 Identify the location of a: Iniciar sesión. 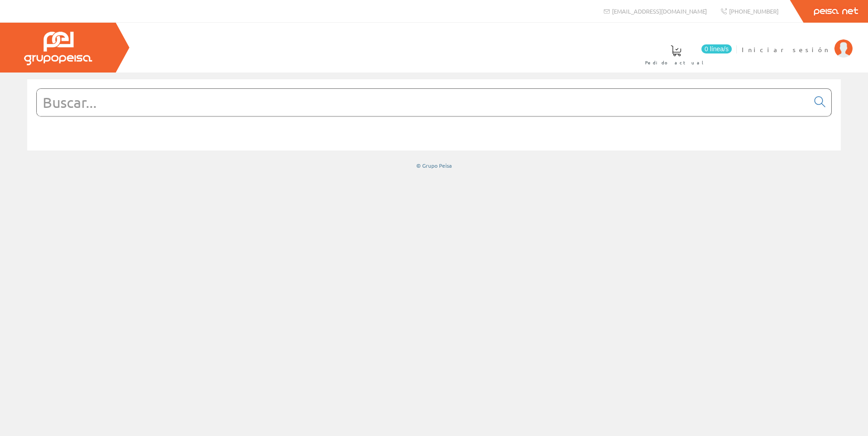
(797, 42).